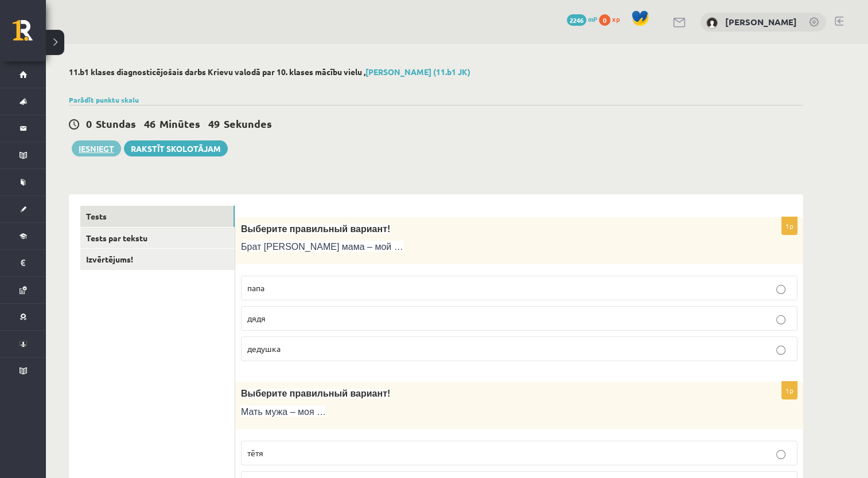 The width and height of the screenshot is (868, 478). What do you see at coordinates (780, 350) in the screenshot?
I see `input: дедушка` at bounding box center [780, 350].